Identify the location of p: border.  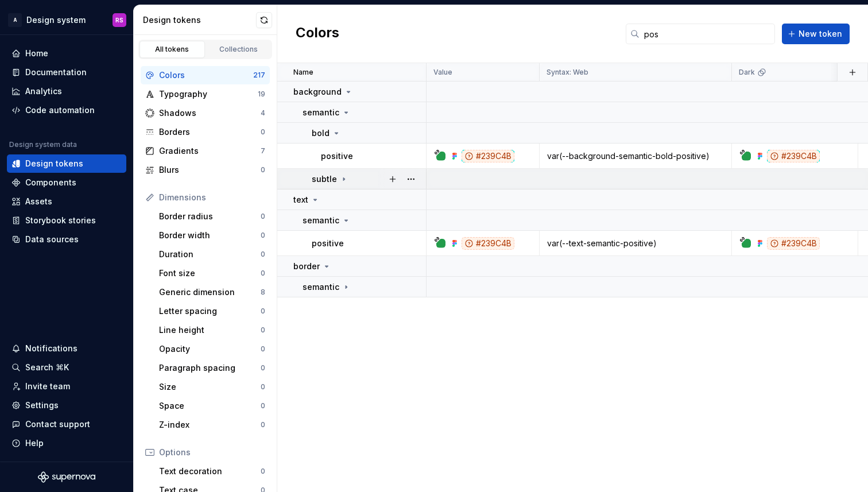
(307, 266).